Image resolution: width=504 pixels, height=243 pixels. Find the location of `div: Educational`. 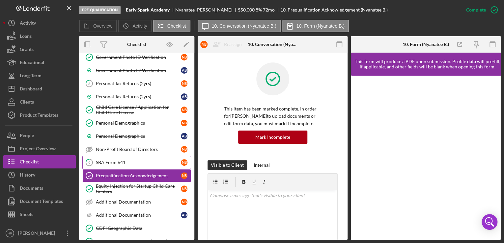

div: Educational is located at coordinates (32, 63).